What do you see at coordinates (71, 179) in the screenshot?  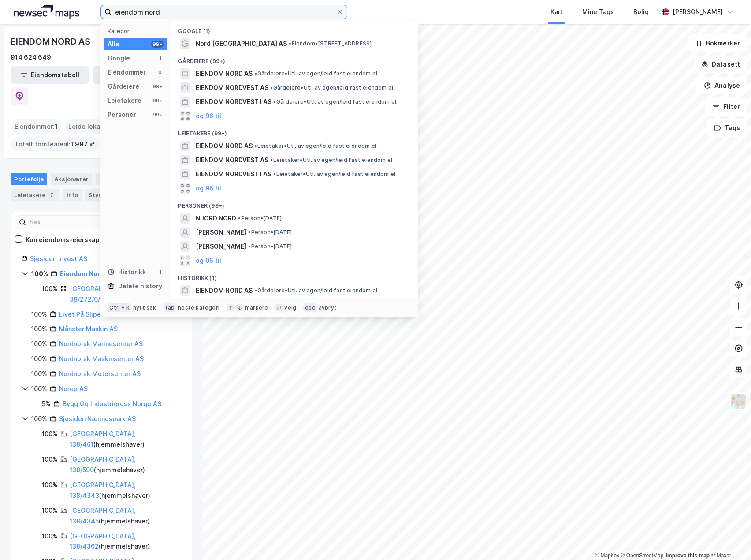 I see `div: Aksjonærer` at bounding box center [71, 179].